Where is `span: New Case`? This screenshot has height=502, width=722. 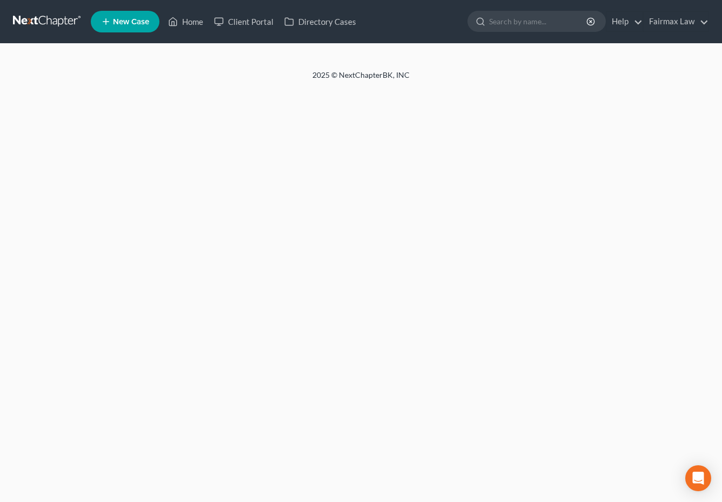 span: New Case is located at coordinates (131, 22).